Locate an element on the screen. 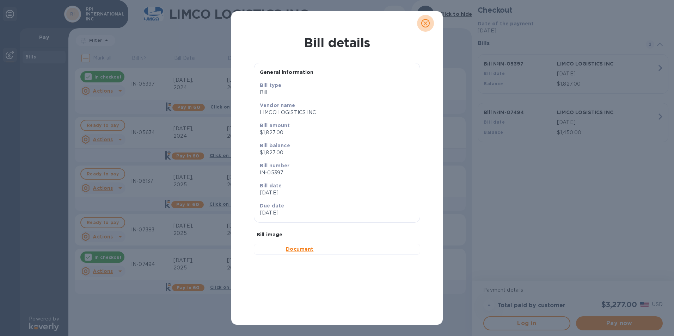 Image resolution: width=674 pixels, height=336 pixels. p: LIMCO LOGISTICS INC is located at coordinates (337, 112).